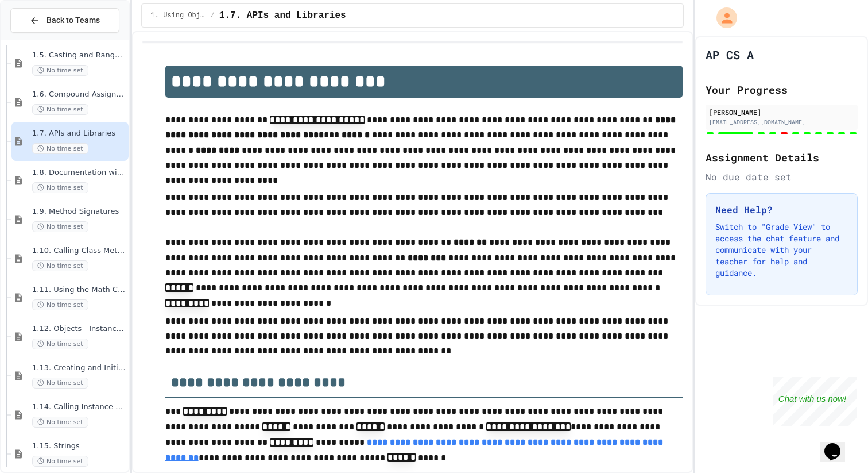 The image size is (868, 473). Describe the element at coordinates (781, 157) in the screenshot. I see `h2: Assignment Details` at that location.